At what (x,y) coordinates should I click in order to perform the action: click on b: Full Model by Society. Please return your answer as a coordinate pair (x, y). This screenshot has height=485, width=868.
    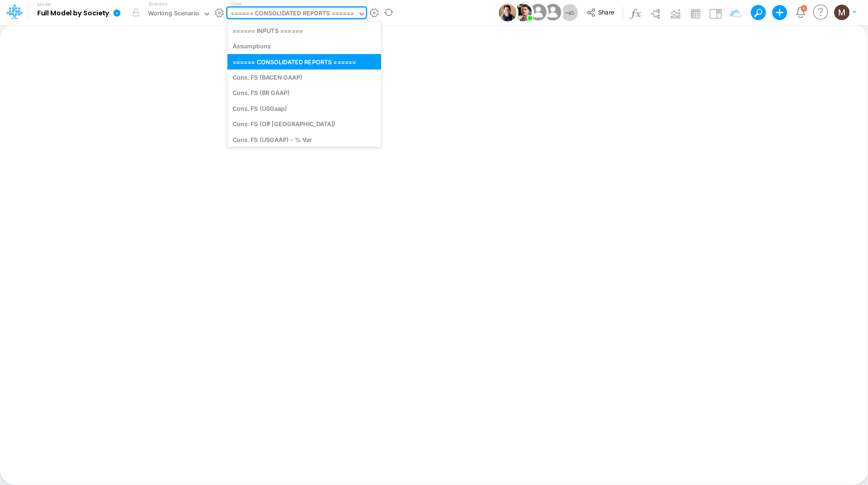
    Looking at the image, I should click on (73, 13).